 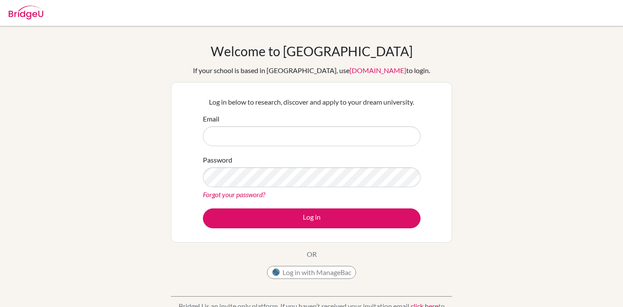 What do you see at coordinates (211, 119) in the screenshot?
I see `label: Email` at bounding box center [211, 119].